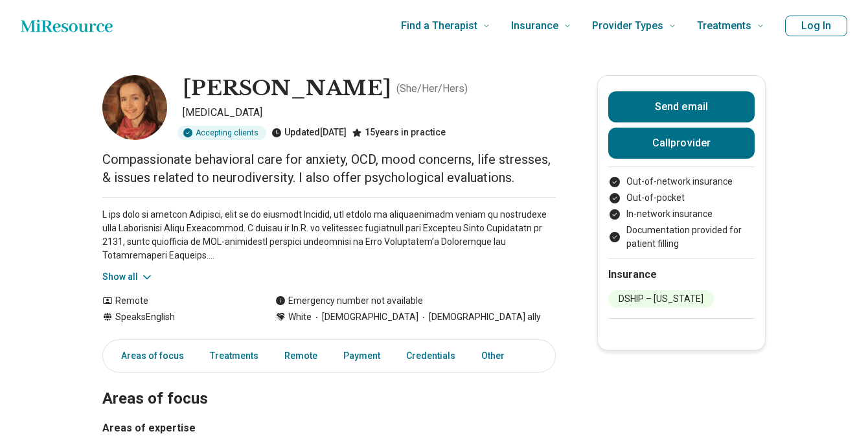 The image size is (868, 436). I want to click on a: Areas of focus, so click(149, 355).